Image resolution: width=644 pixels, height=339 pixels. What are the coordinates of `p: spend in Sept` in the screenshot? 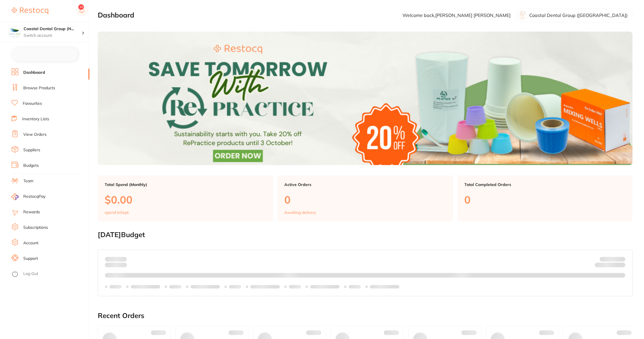 It's located at (117, 212).